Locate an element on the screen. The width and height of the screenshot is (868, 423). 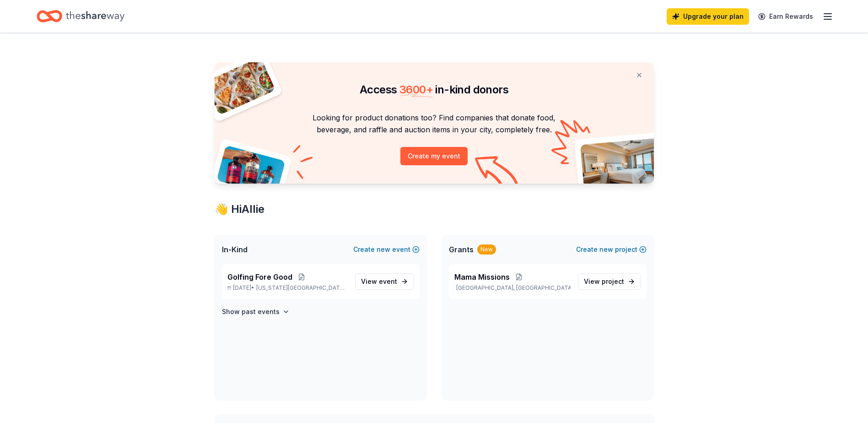
img: Curvy arrow is located at coordinates (498, 173).